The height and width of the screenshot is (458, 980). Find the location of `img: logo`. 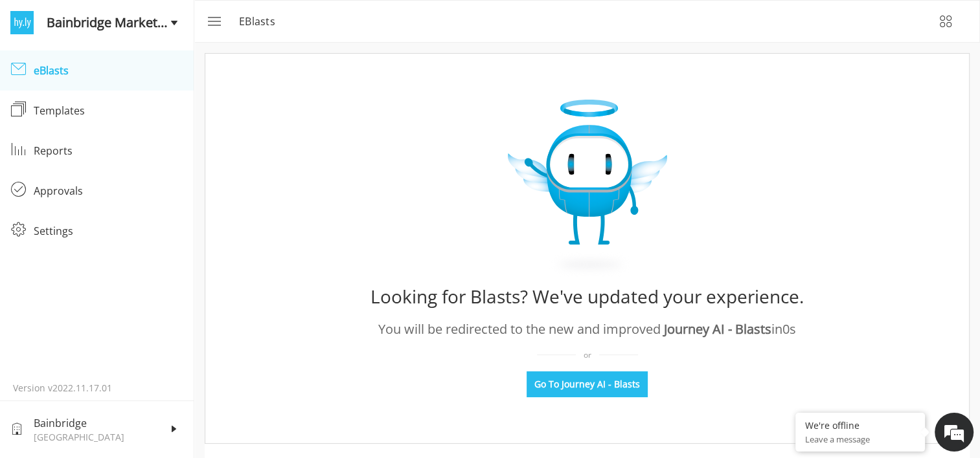

img: logo is located at coordinates (22, 23).